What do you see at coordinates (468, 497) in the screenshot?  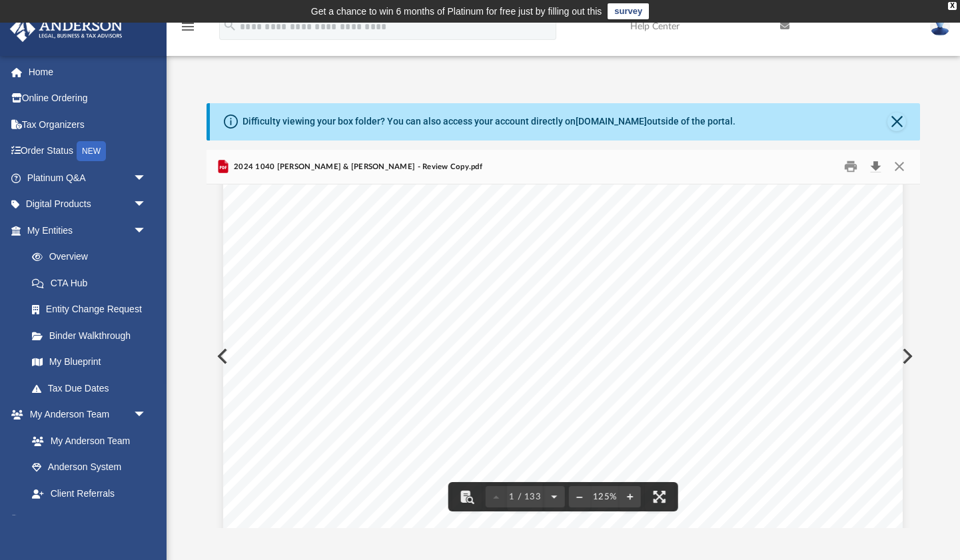 I see `button: Toggle findbar` at bounding box center [468, 497].